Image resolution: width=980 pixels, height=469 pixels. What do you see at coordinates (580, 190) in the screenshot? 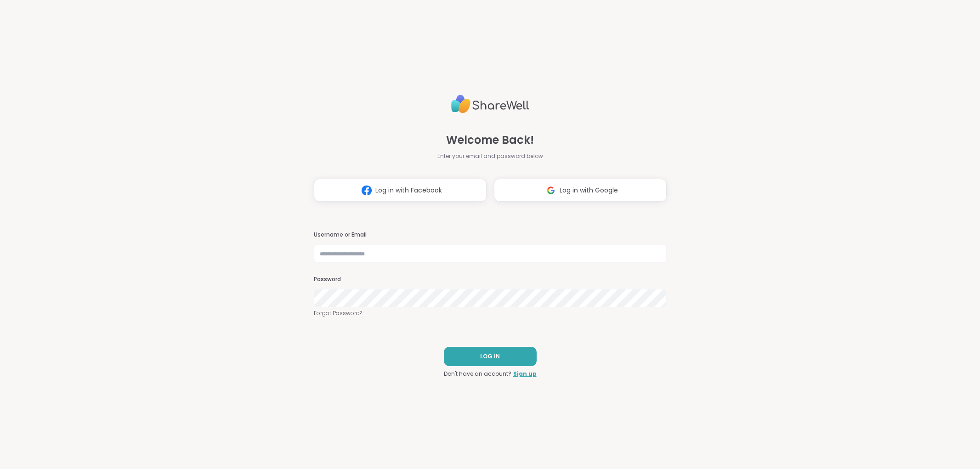
I see `button: Log in with Google` at bounding box center [580, 190].